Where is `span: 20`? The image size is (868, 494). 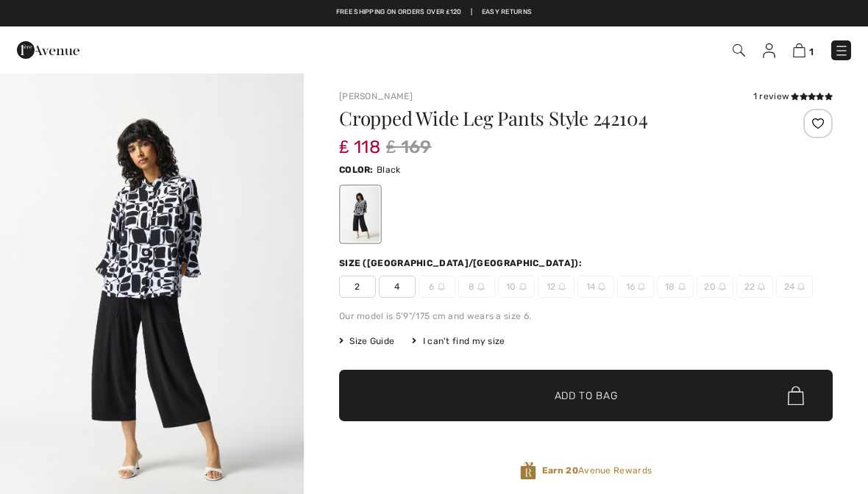
span: 20 is located at coordinates (714, 287).